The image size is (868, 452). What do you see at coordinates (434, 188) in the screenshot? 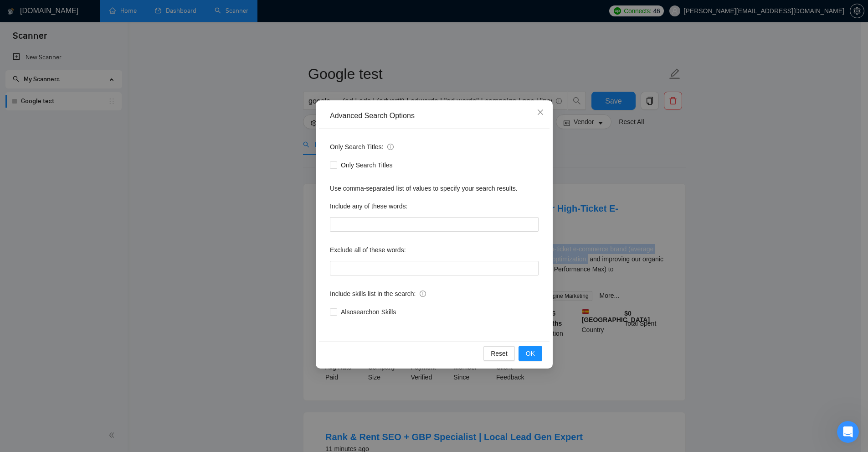
I see `div: Use comma-separated list of values to specify your search results.` at bounding box center [434, 188].